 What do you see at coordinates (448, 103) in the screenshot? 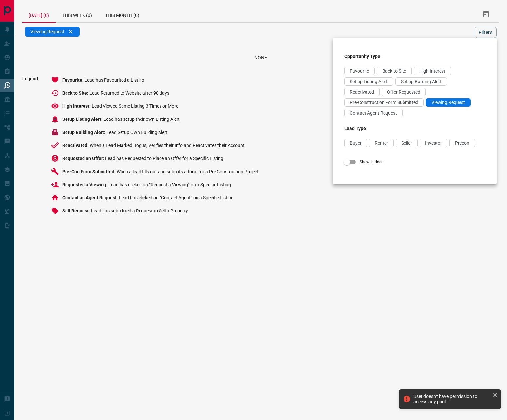
I see `div: Viewing Request` at bounding box center [448, 103].